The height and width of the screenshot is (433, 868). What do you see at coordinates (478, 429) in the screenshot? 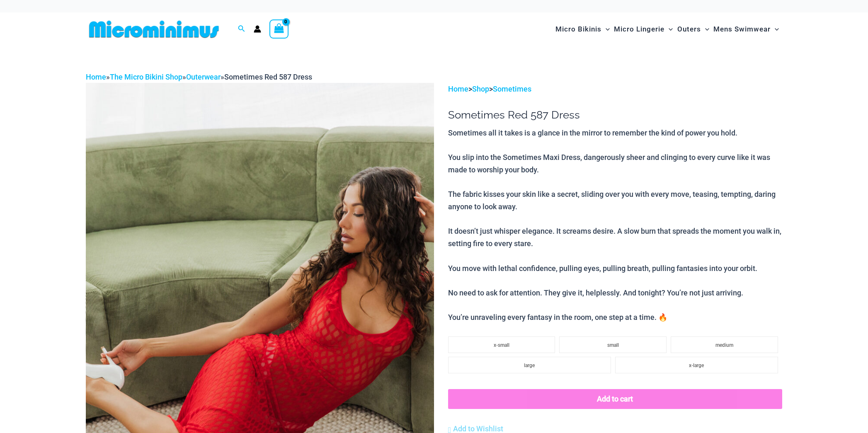
I see `span: Add to Wishlist` at bounding box center [478, 429].